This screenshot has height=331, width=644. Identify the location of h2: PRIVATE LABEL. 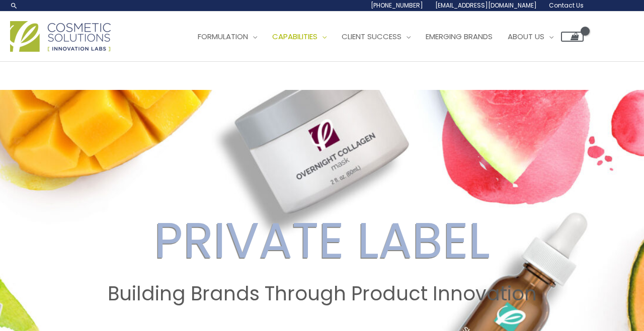
(322, 241).